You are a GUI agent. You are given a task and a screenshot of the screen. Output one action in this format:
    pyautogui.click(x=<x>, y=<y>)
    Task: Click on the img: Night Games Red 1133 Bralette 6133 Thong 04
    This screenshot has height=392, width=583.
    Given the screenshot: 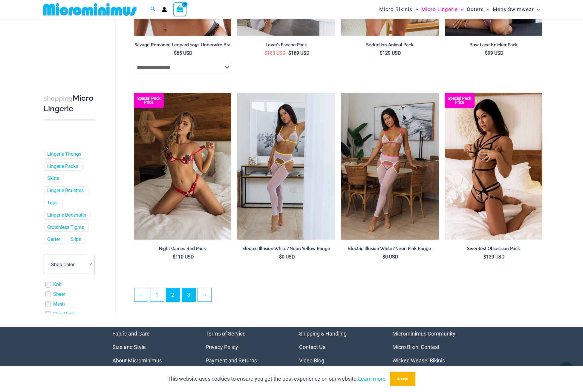 What is the action you would take?
    pyautogui.click(x=183, y=166)
    